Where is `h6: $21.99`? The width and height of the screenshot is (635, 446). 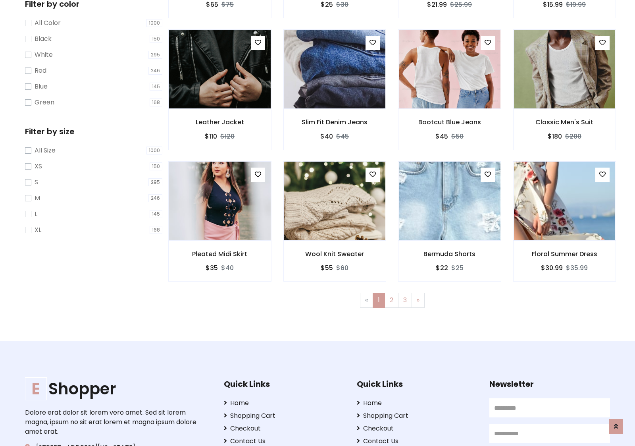
h6: $21.99 is located at coordinates (437, 4).